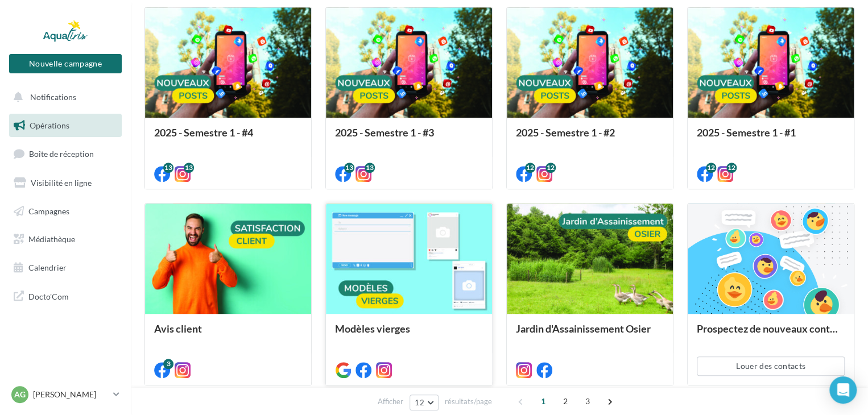 The height and width of the screenshot is (415, 868). Describe the element at coordinates (66, 153) in the screenshot. I see `a: Boîte de réception` at that location.